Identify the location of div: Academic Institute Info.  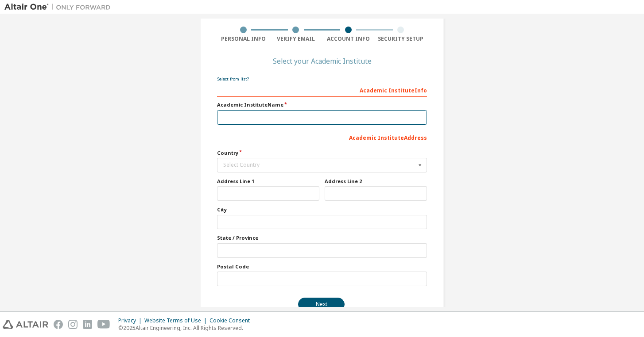
(322, 90).